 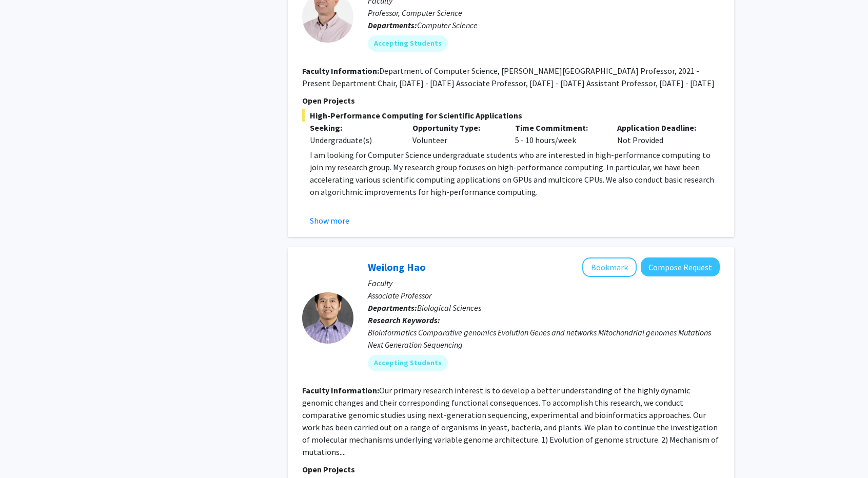 What do you see at coordinates (403, 320) in the screenshot?
I see `b: Research Keywords:` at bounding box center [403, 320].